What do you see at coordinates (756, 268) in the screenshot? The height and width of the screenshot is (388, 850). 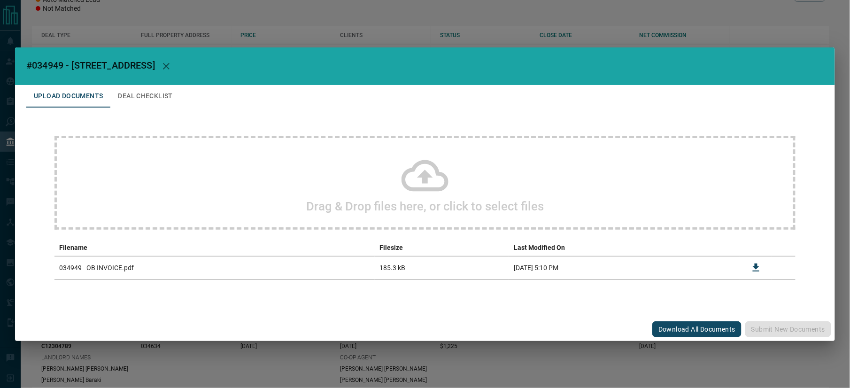 I see `button: Download` at bounding box center [756, 268].